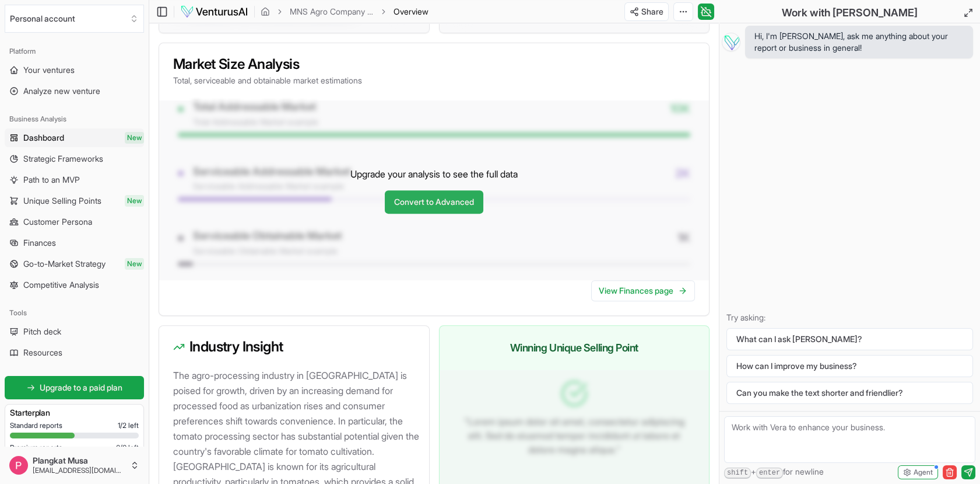 Image resolution: width=980 pixels, height=484 pixels. Describe the element at coordinates (43, 352) in the screenshot. I see `span: Resources` at that location.